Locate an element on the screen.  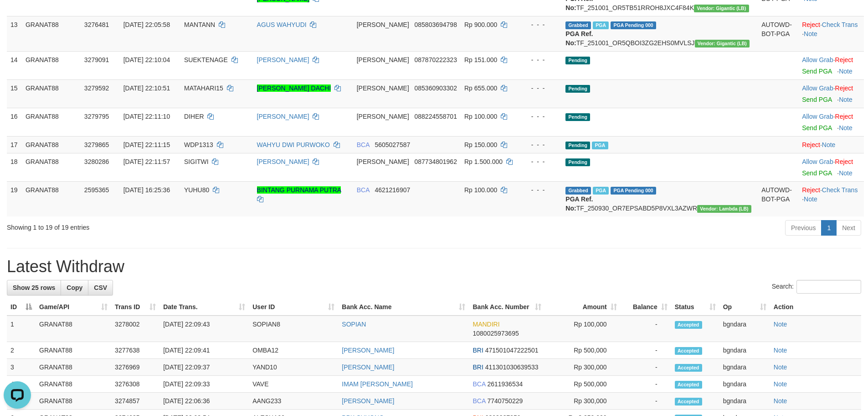
span: Copy is located at coordinates (75, 287).